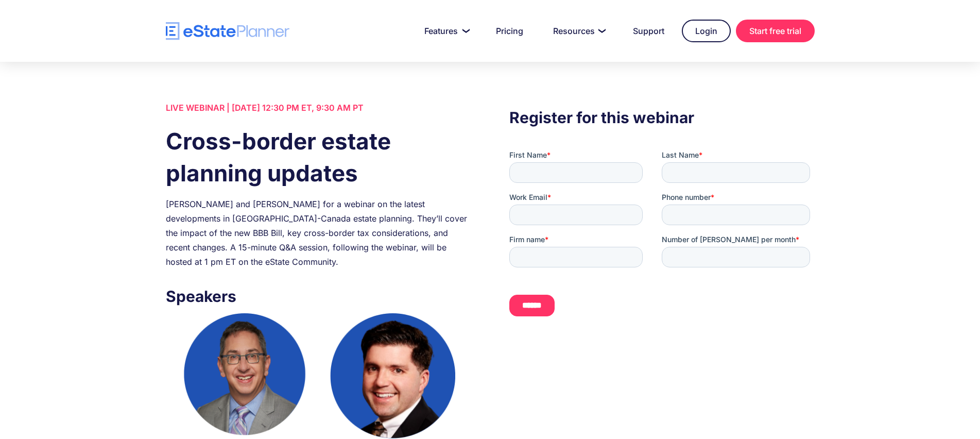 The height and width of the screenshot is (439, 980). Describe the element at coordinates (171, 5) in the screenshot. I see `span: Last Name` at that location.